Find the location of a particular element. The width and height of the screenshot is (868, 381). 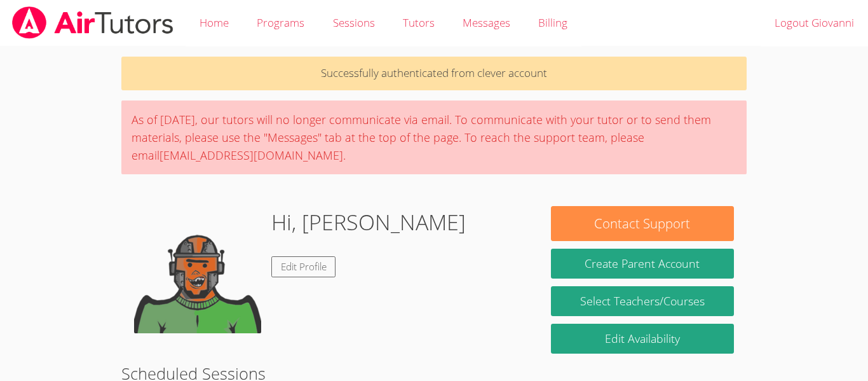

p: Successfully authenticated from clever account is located at coordinates (434, 73).